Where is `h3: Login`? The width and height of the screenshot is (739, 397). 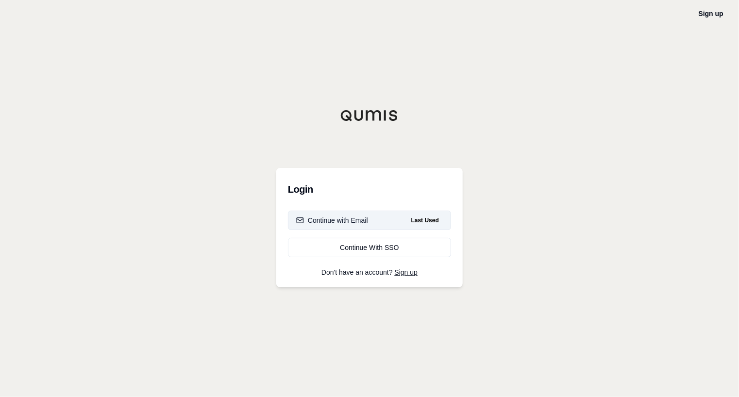 h3: Login is located at coordinates (369, 189).